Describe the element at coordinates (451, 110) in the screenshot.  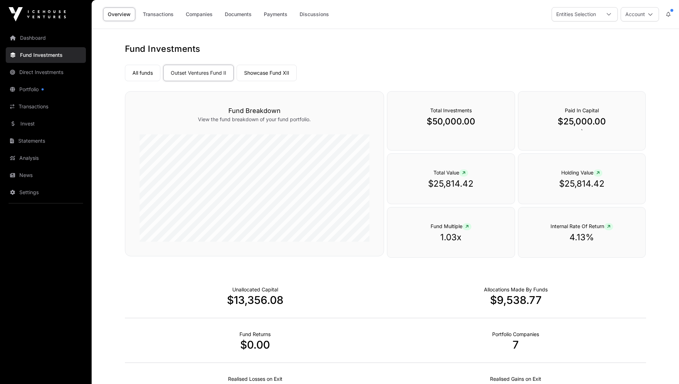
I see `span: Total Investments` at that location.